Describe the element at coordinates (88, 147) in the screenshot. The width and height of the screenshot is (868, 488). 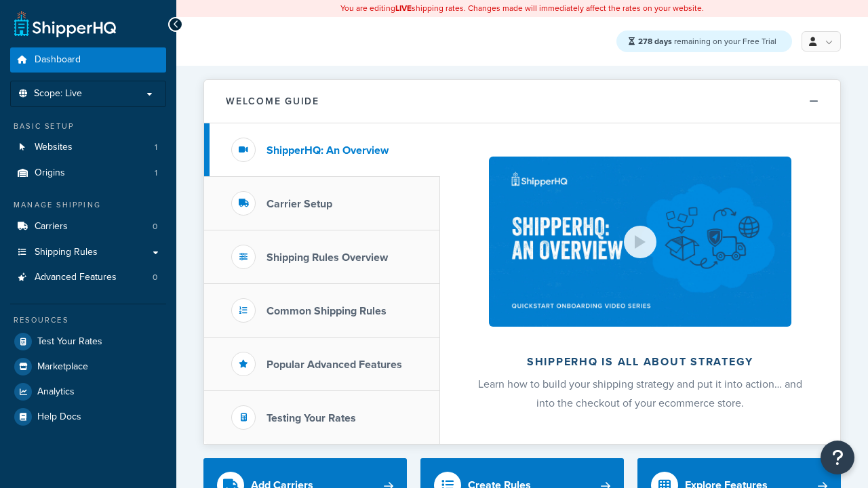
I see `li: Websites` at that location.